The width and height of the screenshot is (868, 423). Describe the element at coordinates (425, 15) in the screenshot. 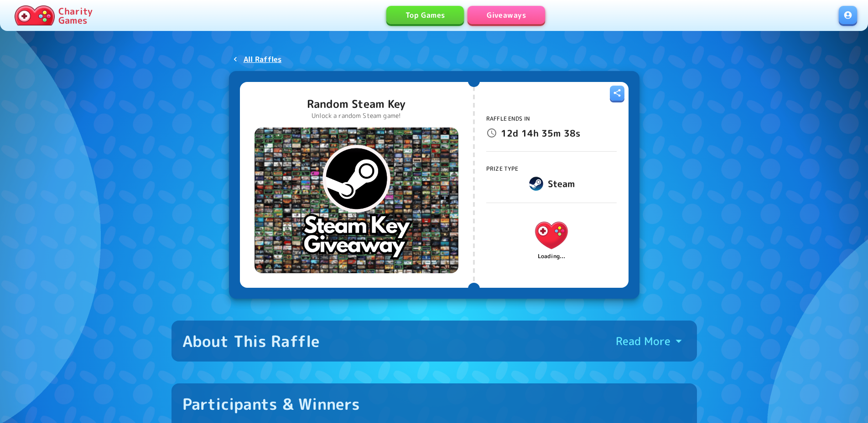

I see `a: Top Games` at that location.